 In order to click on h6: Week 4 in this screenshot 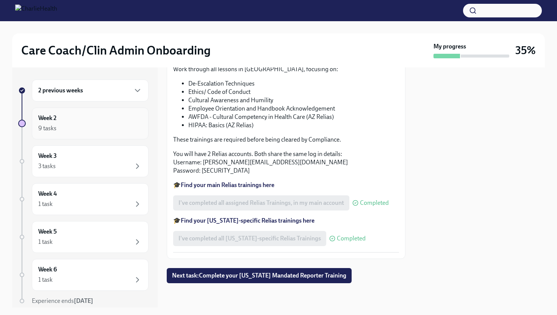, I will do `click(47, 194)`.